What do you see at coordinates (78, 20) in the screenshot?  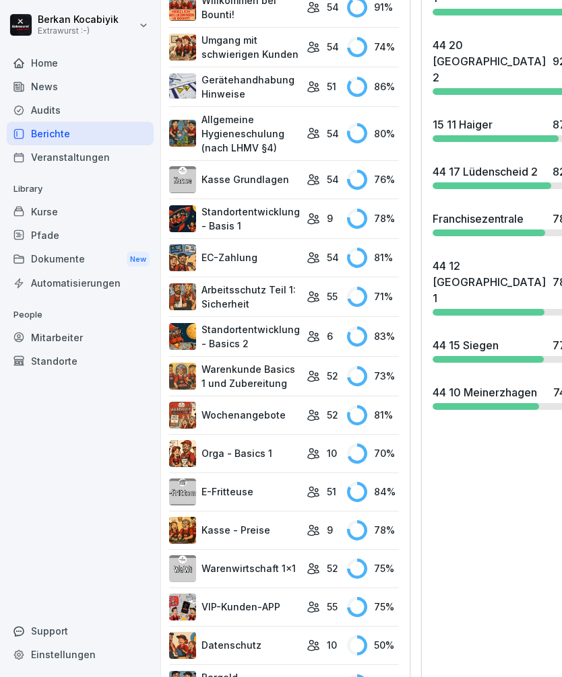 I see `p: Berkan Kocabiyik` at bounding box center [78, 20].